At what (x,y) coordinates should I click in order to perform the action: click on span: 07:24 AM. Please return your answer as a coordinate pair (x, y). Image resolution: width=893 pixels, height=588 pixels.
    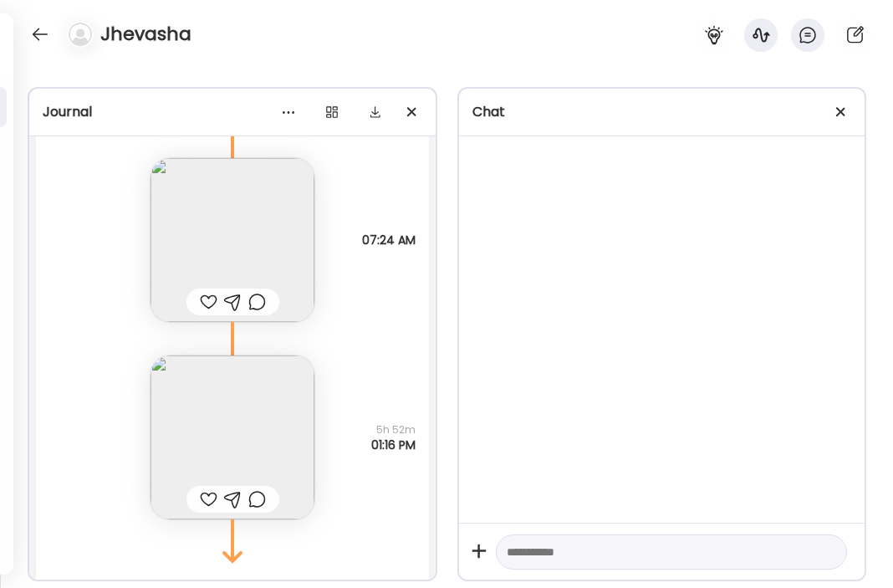
    Looking at the image, I should click on (389, 240).